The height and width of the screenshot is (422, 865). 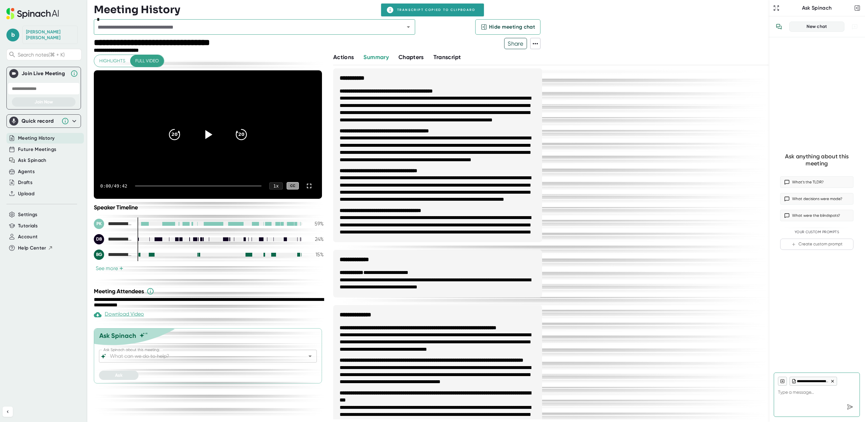 I want to click on button: See more+, so click(x=110, y=268).